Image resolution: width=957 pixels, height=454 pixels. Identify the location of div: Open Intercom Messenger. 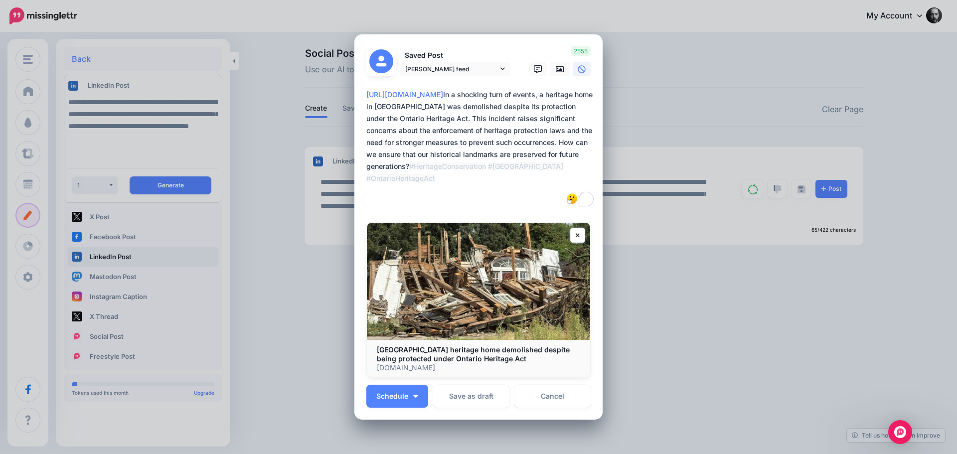
(900, 432).